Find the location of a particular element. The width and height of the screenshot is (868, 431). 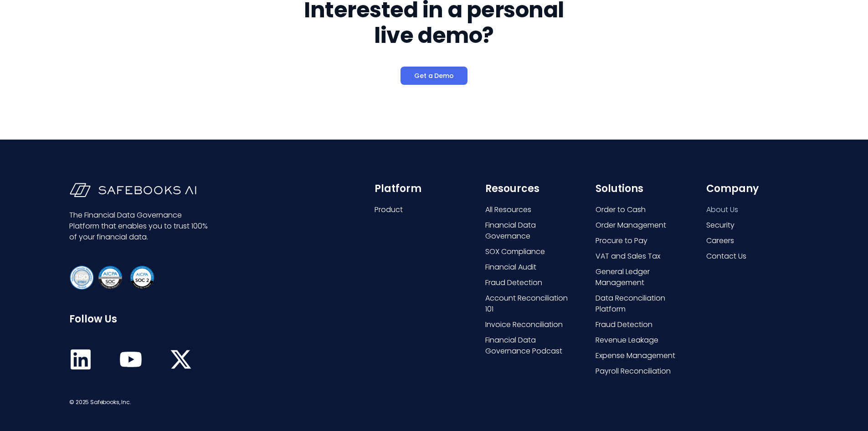

a: Order to Cash is located at coordinates (641, 210).